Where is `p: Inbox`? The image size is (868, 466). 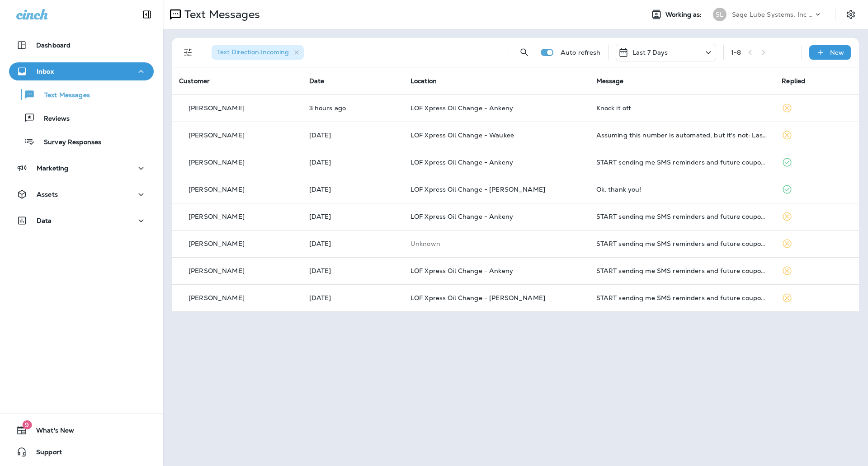
p: Inbox is located at coordinates (45, 71).